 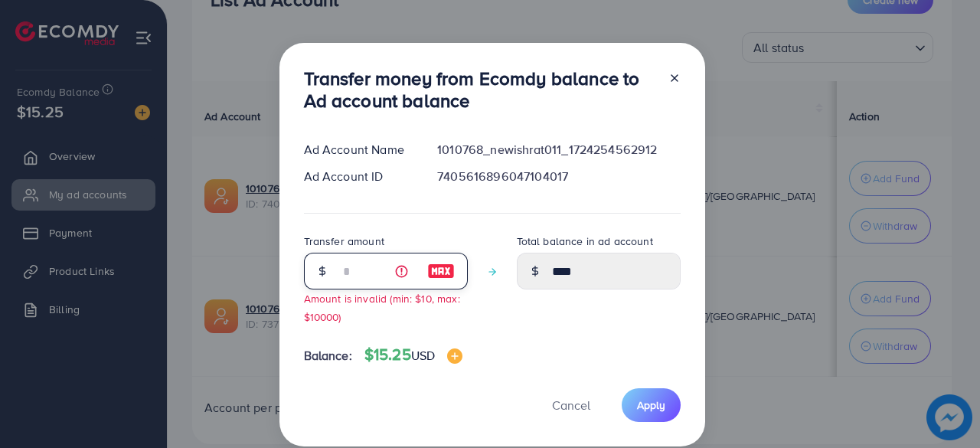 I want to click on span: Balance:, so click(x=328, y=356).